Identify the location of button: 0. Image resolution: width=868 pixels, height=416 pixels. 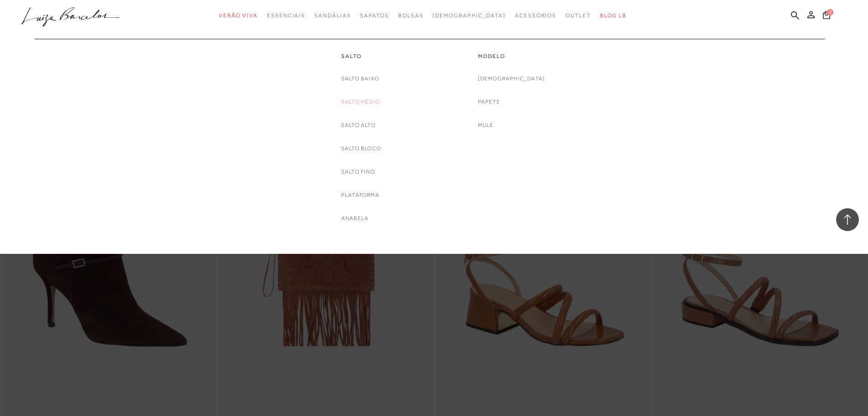
(827, 16).